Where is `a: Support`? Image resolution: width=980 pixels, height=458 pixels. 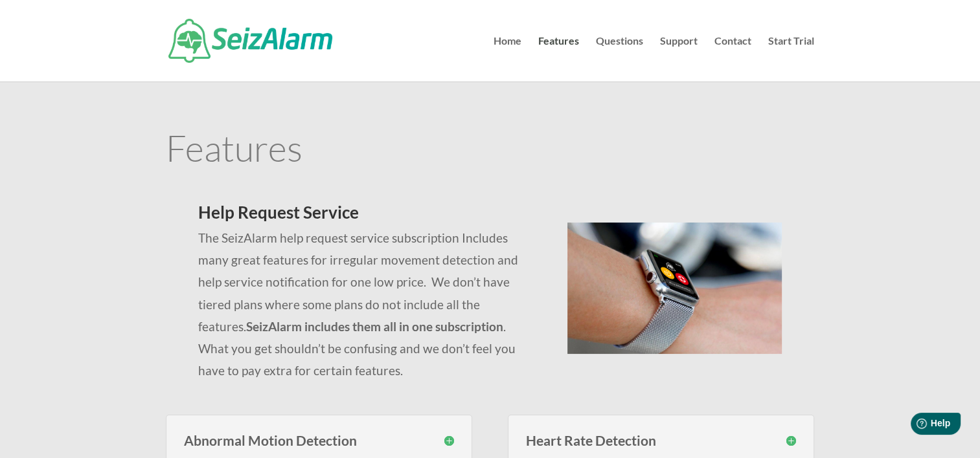
a: Support is located at coordinates (679, 59).